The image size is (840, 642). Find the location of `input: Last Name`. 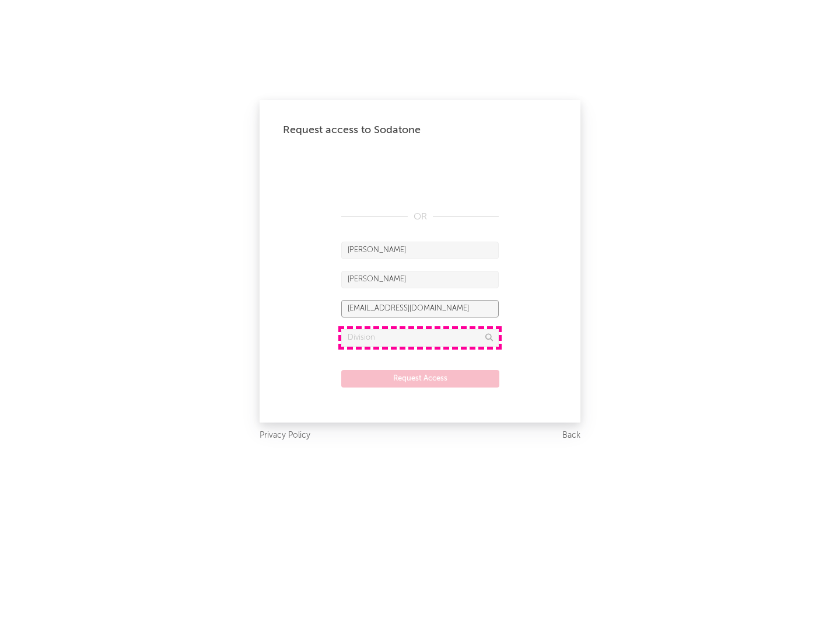

input: Last Name is located at coordinates (420, 280).